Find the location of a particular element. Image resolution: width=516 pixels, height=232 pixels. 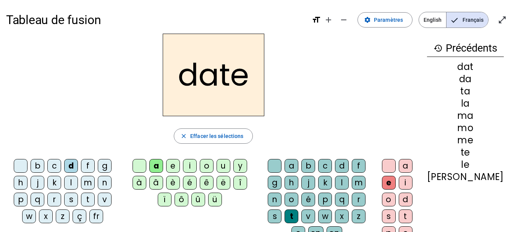

div: ô is located at coordinates (181, 199).